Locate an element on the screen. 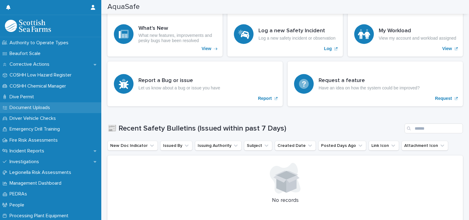  p: Investigations is located at coordinates (25, 162).